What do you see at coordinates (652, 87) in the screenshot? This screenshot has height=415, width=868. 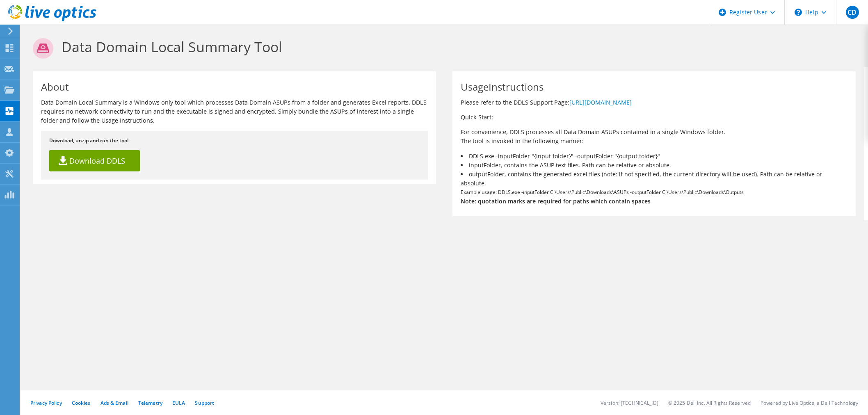 I see `h1: UsageInstructions` at bounding box center [652, 87].